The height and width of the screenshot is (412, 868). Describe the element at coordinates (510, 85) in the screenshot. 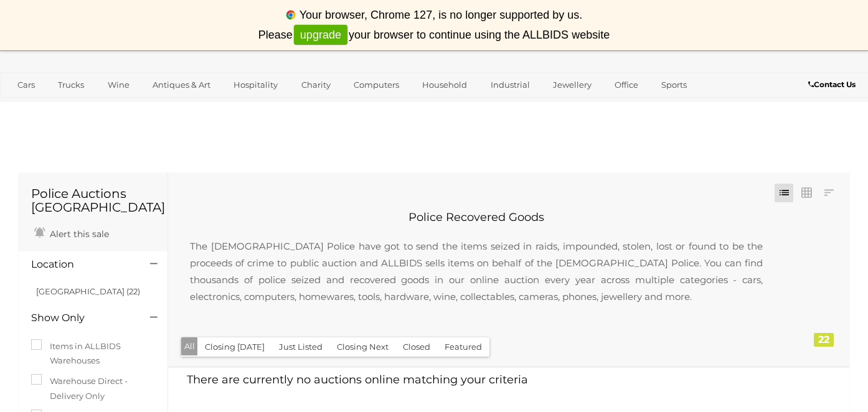

I see `a: Industrial` at that location.